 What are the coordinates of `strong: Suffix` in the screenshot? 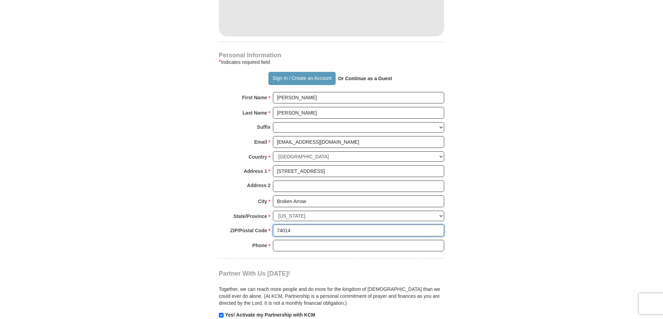 It's located at (264, 127).